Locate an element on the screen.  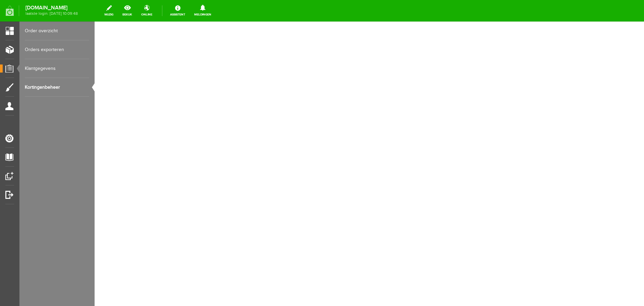
a: Order overzicht is located at coordinates (57, 31).